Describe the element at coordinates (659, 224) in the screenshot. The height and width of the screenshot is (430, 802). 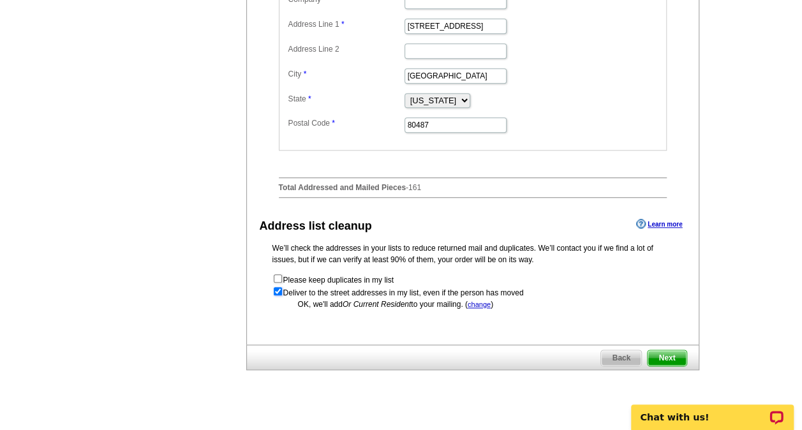
I see `a: Learn more` at that location.